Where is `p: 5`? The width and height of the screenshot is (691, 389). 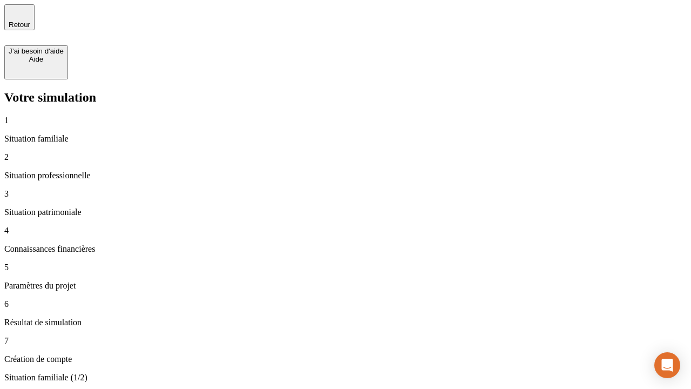
p: 5 is located at coordinates (345, 267).